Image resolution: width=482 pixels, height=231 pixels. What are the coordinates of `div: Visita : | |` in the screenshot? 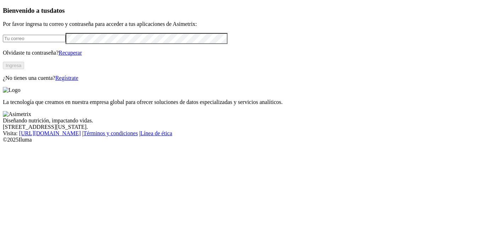 It's located at (241, 133).